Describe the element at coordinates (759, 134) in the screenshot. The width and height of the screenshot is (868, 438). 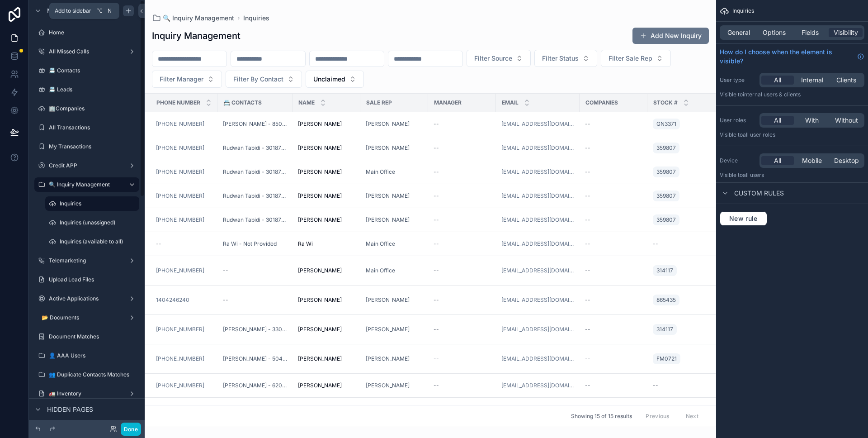
I see `span: All user roles` at that location.